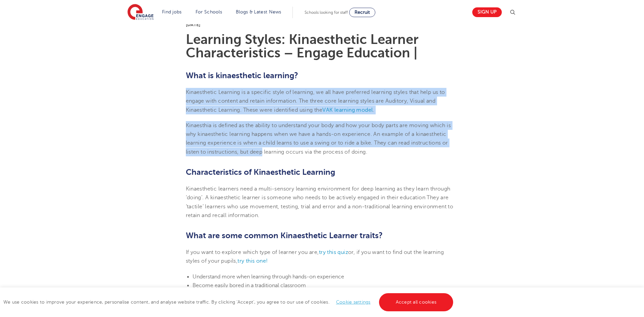  I want to click on a: VAK learning model, so click(348, 110).